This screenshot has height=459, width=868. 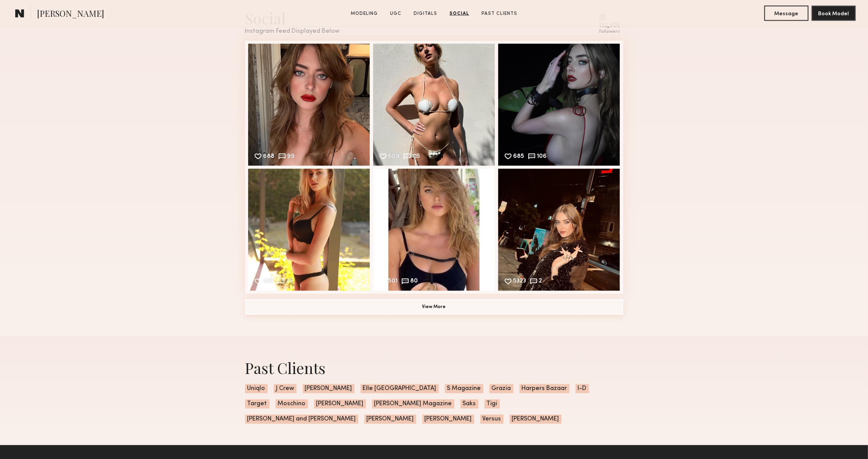 I want to click on div: 685, so click(x=518, y=157).